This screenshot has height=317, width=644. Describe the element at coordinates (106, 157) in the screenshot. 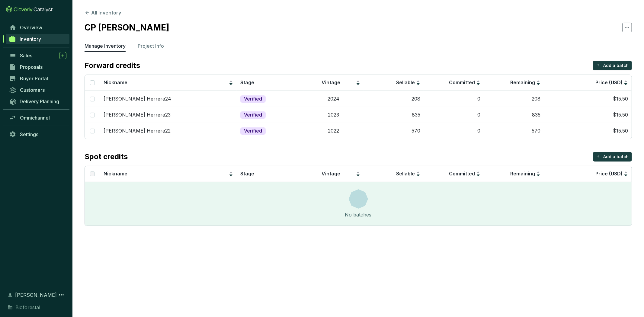

I see `p: Spot credits` at that location.